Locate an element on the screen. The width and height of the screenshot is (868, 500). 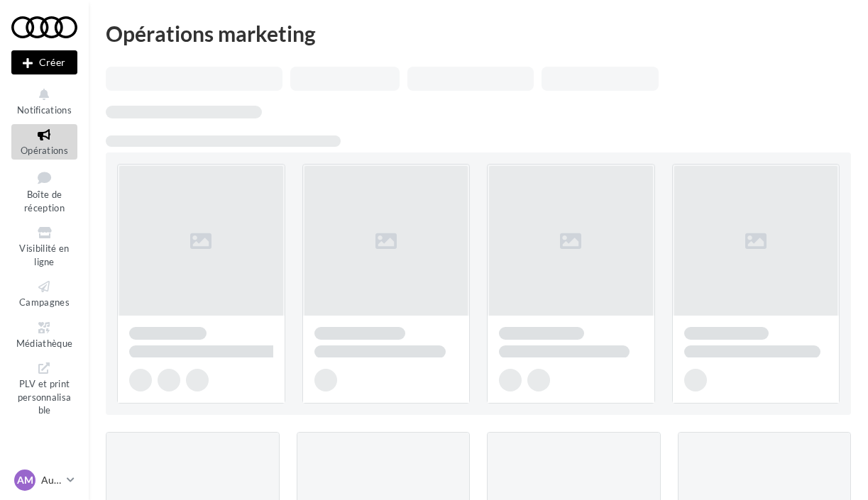
div: Opérations marketing is located at coordinates (478, 34).